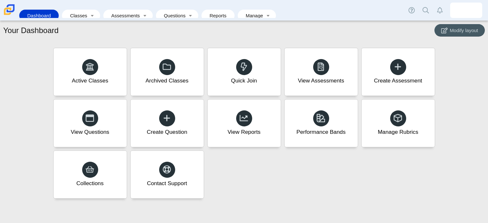 The image size is (488, 223). I want to click on div: Performance Bands, so click(321, 132).